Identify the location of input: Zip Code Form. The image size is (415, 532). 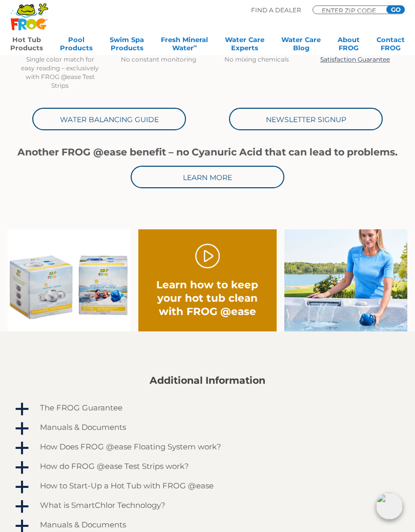
(351, 10).